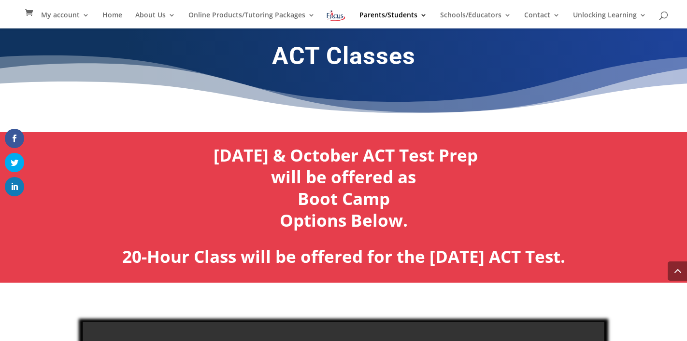 The height and width of the screenshot is (341, 687). Describe the element at coordinates (343, 177) in the screenshot. I see `b: will be offered as` at that location.